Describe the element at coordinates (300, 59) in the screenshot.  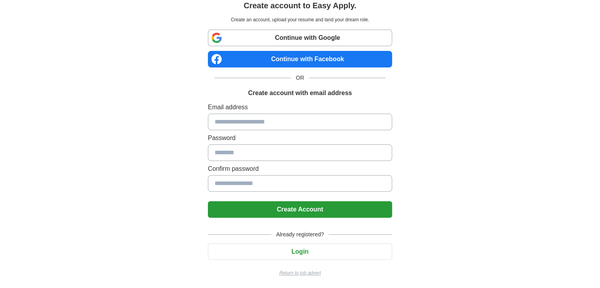
I see `a: Continue with Facebook` at that location.